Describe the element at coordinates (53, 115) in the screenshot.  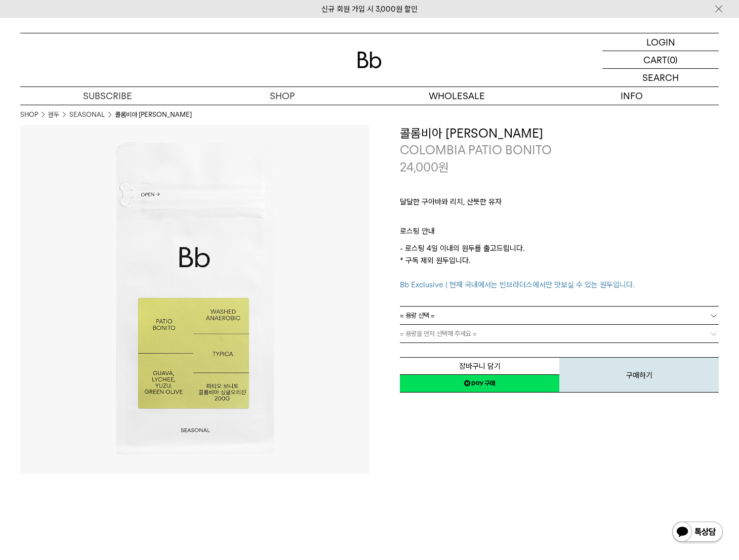
I see `a: 원두` at that location.